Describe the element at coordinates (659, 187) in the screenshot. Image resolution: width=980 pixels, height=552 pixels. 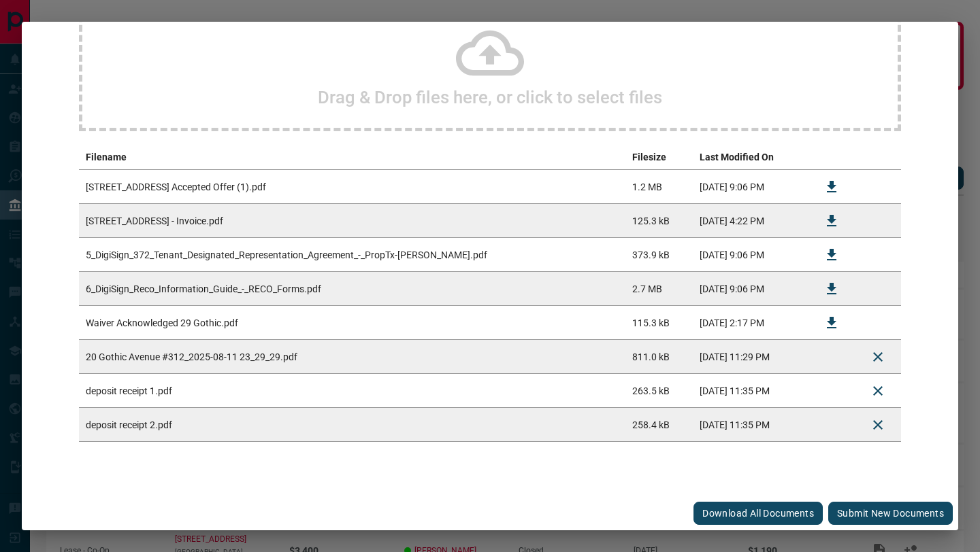
I see `td: 1.2 MB` at that location.